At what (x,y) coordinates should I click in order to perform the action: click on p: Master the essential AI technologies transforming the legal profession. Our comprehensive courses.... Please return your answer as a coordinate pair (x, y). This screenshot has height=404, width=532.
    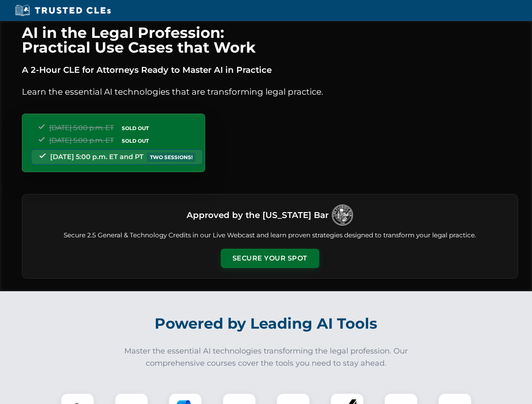
    Looking at the image, I should click on (266, 357).